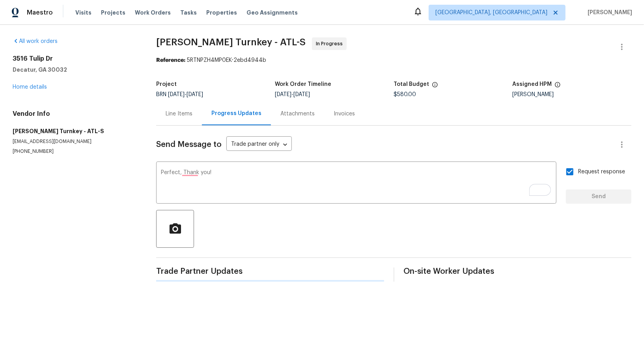  Describe the element at coordinates (412, 84) in the screenshot. I see `h5: Total Budget` at that location.